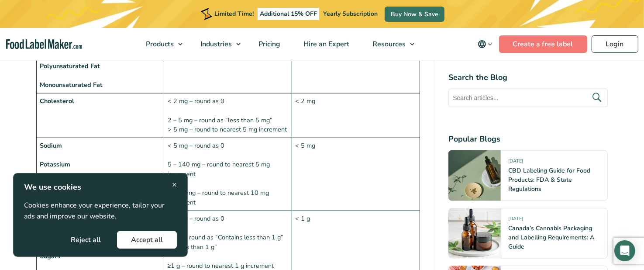 The height and width of the screenshot is (270, 644). What do you see at coordinates (288, 14) in the screenshot?
I see `span: Additional 15% OFF` at bounding box center [288, 14].